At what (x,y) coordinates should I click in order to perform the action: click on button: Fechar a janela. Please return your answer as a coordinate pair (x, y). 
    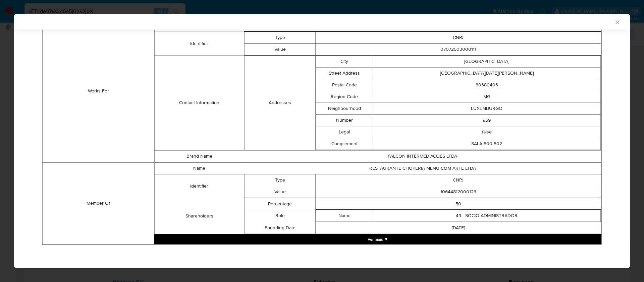
    Looking at the image, I should click on (618, 22).